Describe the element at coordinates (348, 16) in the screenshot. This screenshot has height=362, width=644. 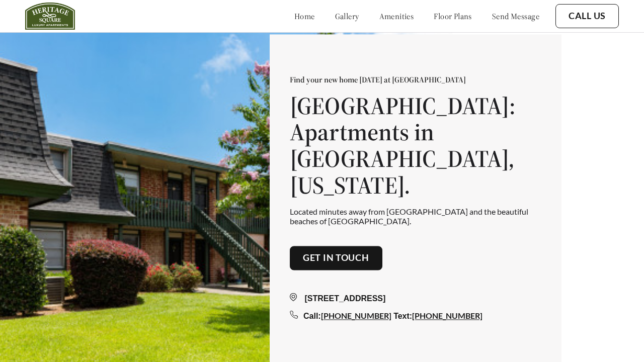
I see `a: gallery` at that location.